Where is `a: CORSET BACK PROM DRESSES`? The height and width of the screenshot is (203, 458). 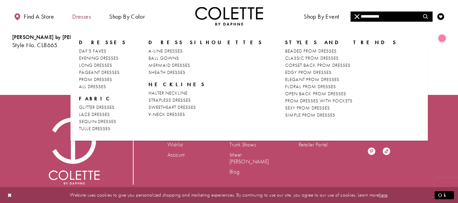 a: CORSET BACK PROM DRESSES is located at coordinates (341, 65).